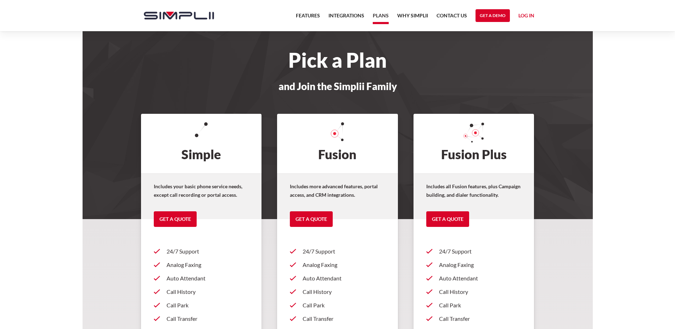 This screenshot has height=329, width=675. What do you see at coordinates (201, 191) in the screenshot?
I see `p: Includes your basic phone service needs, except call recording or portal access.` at bounding box center [201, 191].